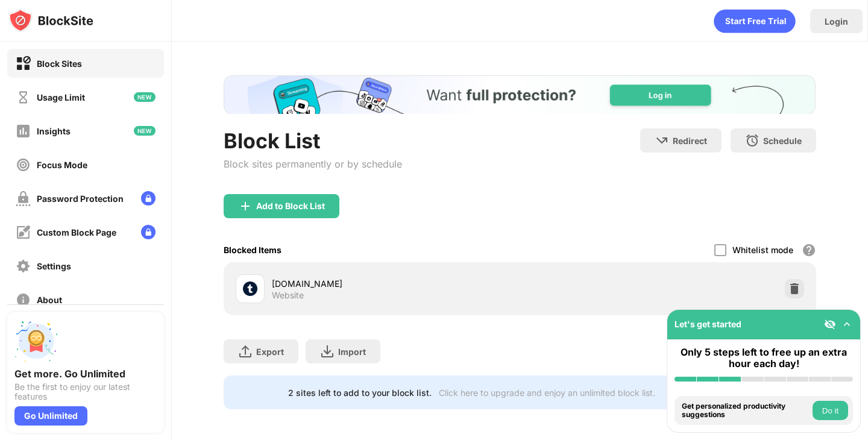 The height and width of the screenshot is (440, 868). Describe the element at coordinates (51, 416) in the screenshot. I see `div: Go Unlimited` at that location.